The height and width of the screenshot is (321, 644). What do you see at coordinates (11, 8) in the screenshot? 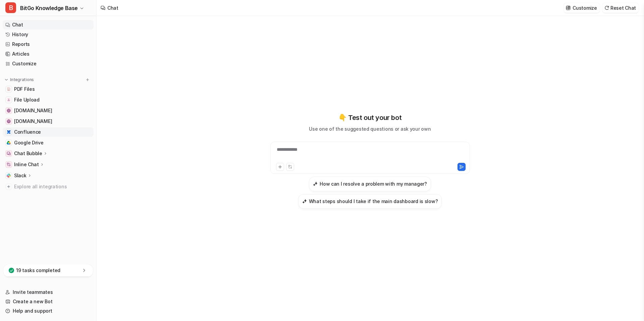
I see `span: B` at bounding box center [11, 8].